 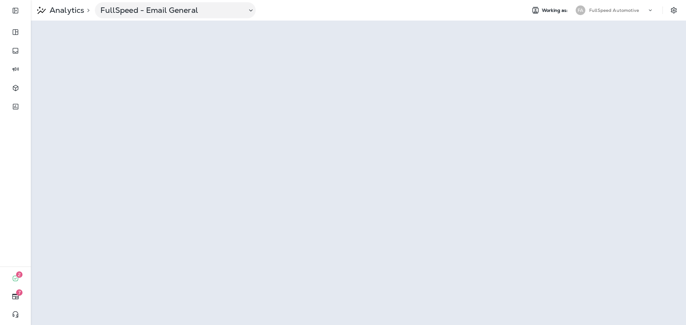 What do you see at coordinates (614, 10) in the screenshot?
I see `p: FullSpeed Automotive` at bounding box center [614, 10].